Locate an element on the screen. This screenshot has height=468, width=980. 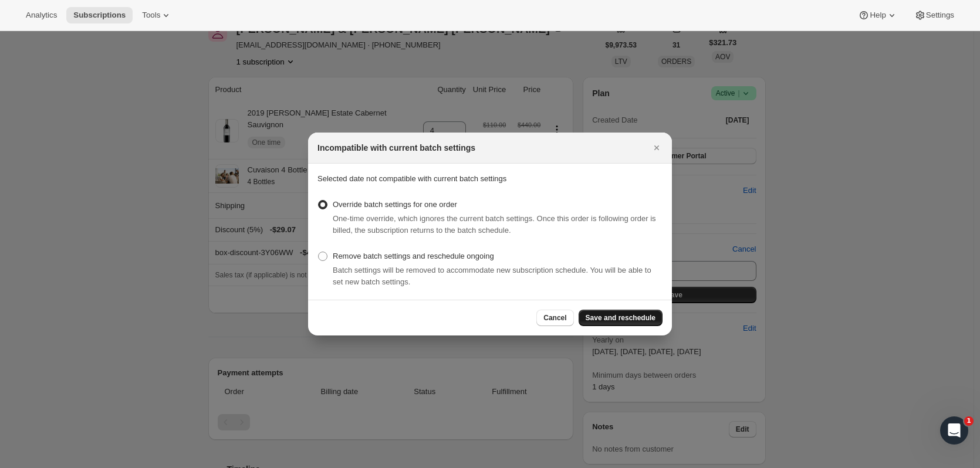
span: Subscriptions is located at coordinates (100, 15).